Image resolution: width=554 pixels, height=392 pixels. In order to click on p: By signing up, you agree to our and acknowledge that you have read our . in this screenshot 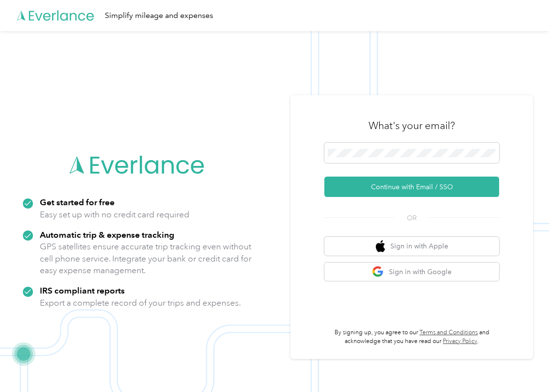, I will do `click(412, 337)`.